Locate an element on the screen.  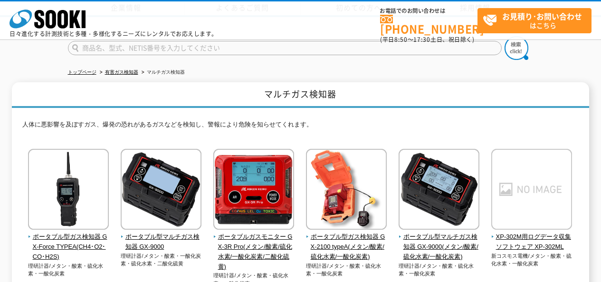
img: ポータブル型マルチガス検知器 GX-9000 is located at coordinates (161, 190).